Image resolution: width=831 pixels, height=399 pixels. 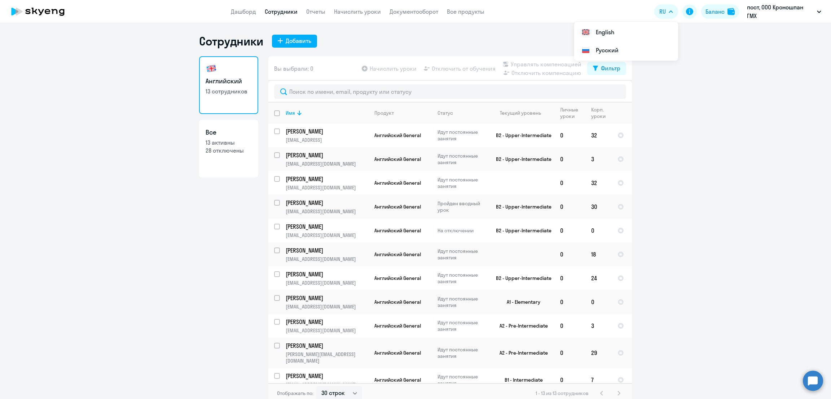 What do you see at coordinates (780, 12) in the screenshot?
I see `p: пост, ООО Кроношпан ГМХ` at bounding box center [780, 12].